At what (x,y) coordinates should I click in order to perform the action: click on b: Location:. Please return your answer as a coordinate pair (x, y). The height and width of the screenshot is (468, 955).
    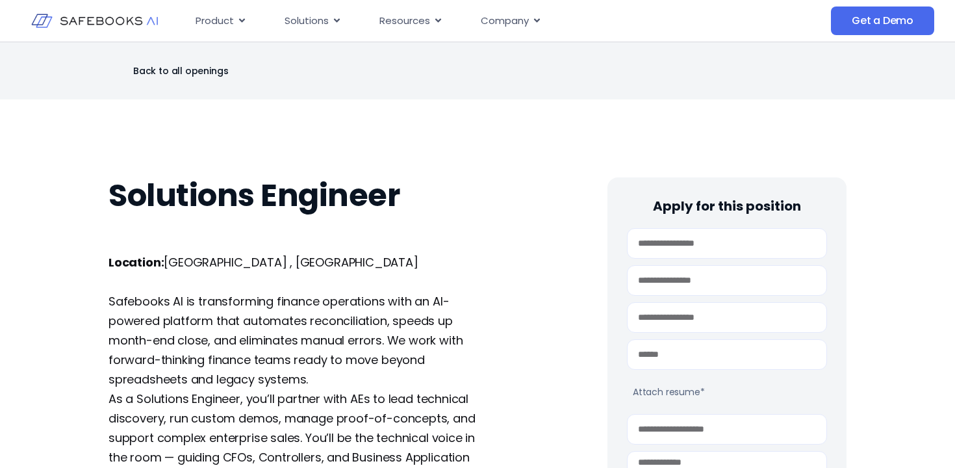
    Looking at the image, I should click on (136, 262).